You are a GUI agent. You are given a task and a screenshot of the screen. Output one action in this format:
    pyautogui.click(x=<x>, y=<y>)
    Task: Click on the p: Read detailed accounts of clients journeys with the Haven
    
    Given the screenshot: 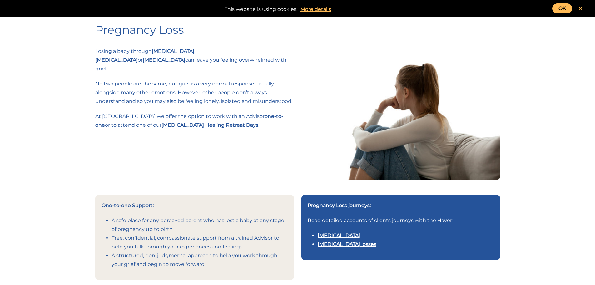 What is the action you would take?
    pyautogui.click(x=401, y=220)
    